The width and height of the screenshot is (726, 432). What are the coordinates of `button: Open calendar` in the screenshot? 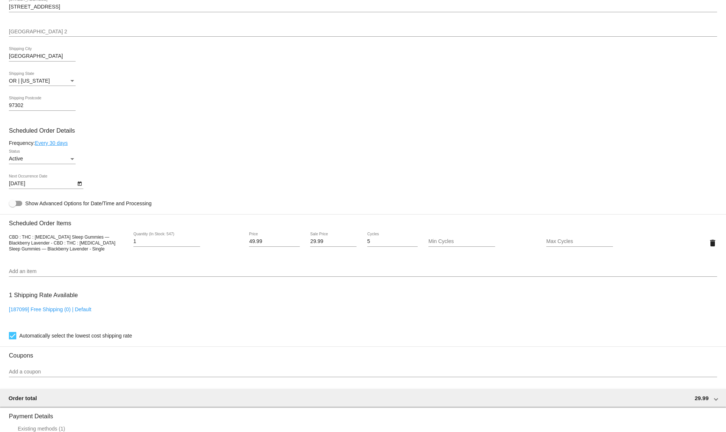 It's located at (79, 183).